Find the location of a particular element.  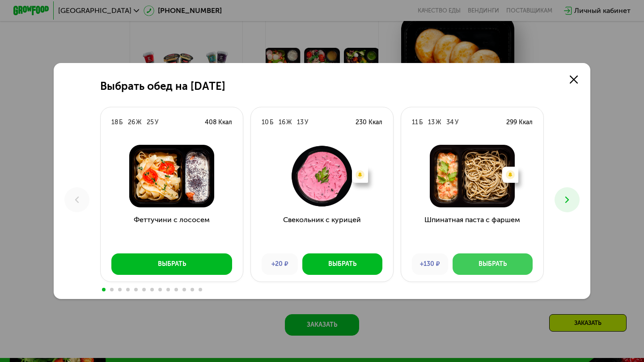

h3: Шпинатная паста с фаршем is located at coordinates (472, 231).